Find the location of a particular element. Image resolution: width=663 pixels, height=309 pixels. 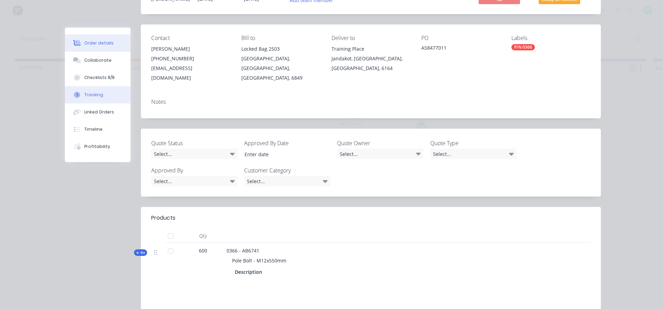

label: Approved By is located at coordinates (194, 170).